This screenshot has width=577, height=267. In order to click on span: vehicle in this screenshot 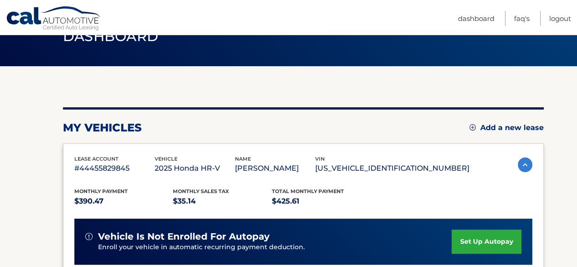, I will do `click(166, 159)`.